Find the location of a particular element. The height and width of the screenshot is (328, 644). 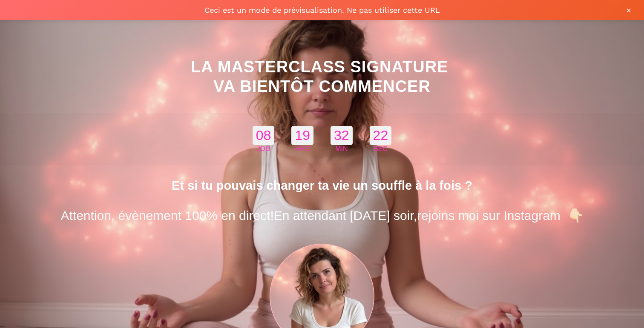

div: 22 is located at coordinates (381, 135).